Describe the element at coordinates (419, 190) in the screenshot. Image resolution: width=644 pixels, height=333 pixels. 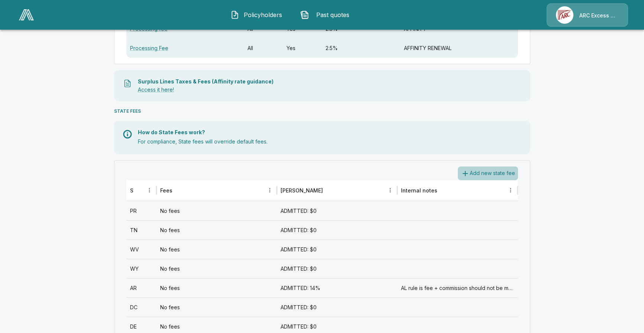
I see `div: Internal notes` at that location.